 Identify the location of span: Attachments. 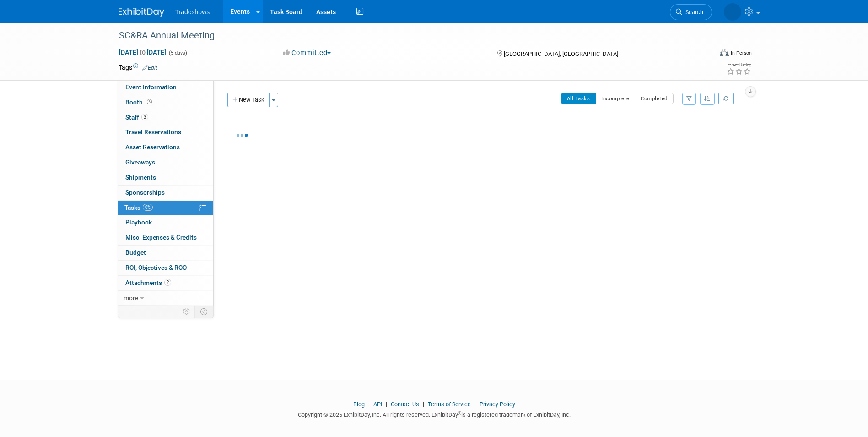
(148, 283).